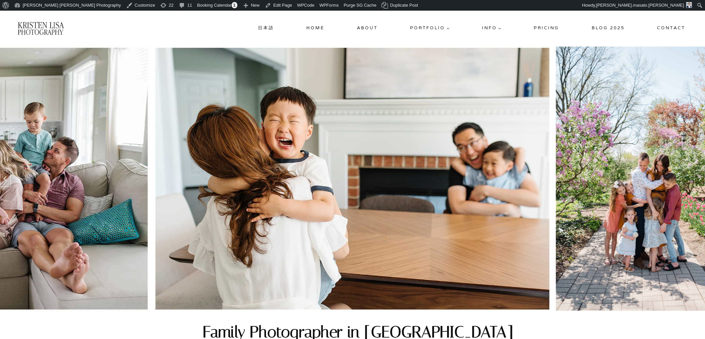 The height and width of the screenshot is (339, 705). I want to click on img: Kristen Lisa Photography, so click(41, 28).